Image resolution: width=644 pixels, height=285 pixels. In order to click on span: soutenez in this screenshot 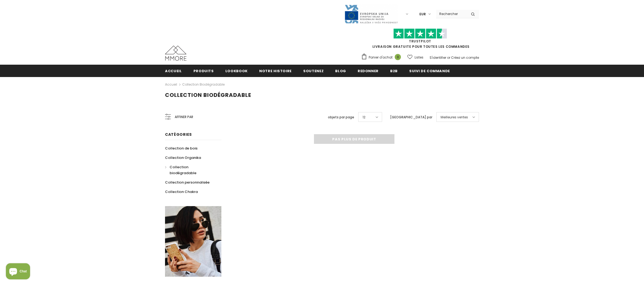, I will do `click(313, 71)`.